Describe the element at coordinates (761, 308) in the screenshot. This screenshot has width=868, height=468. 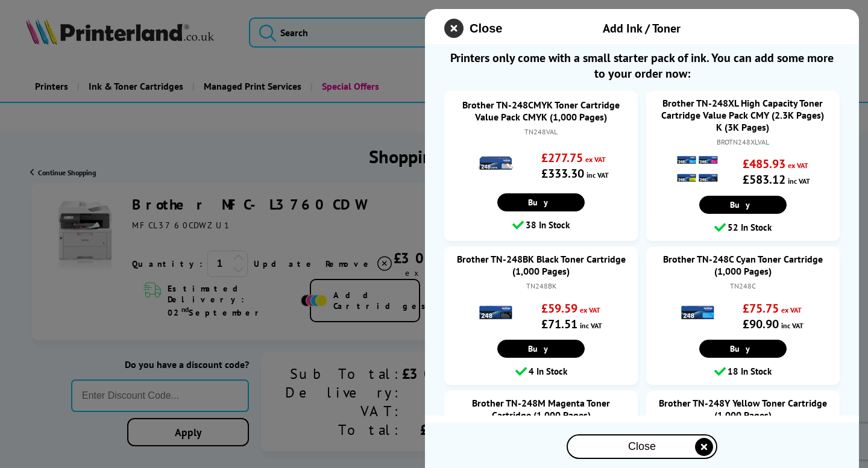
I see `strong: £75.75` at that location.